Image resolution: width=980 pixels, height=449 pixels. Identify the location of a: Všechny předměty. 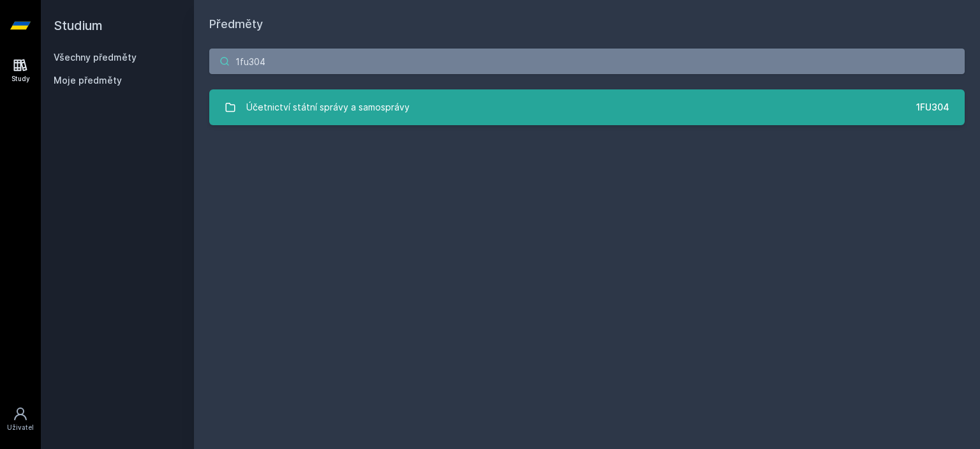
(95, 57).